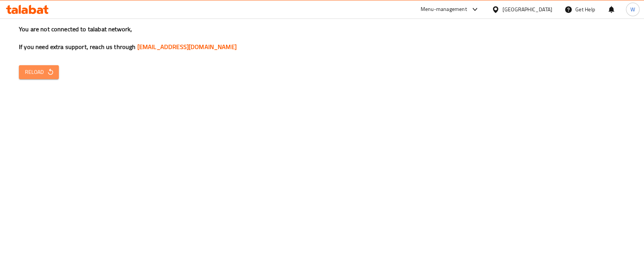 This screenshot has height=277, width=644. I want to click on button: Reload, so click(39, 72).